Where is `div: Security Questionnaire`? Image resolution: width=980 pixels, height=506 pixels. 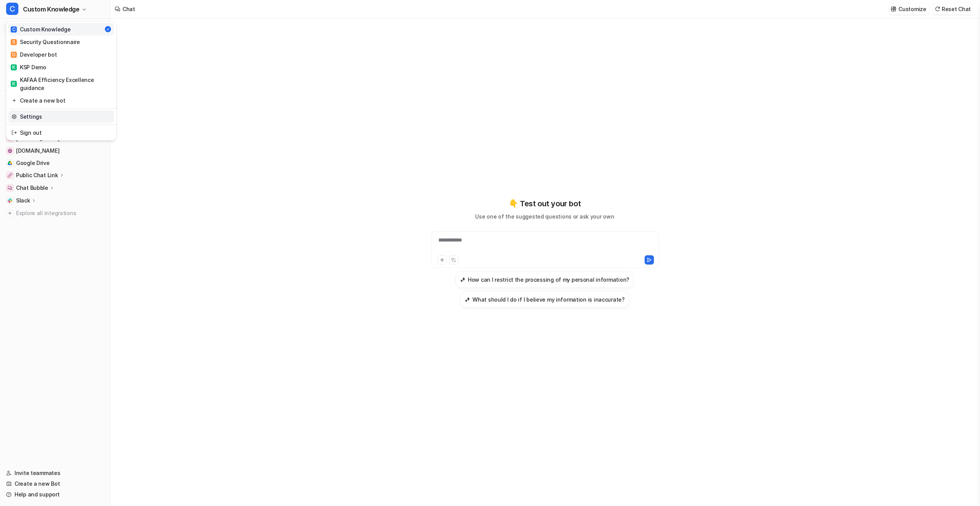
div: Security Questionnaire is located at coordinates (45, 41).